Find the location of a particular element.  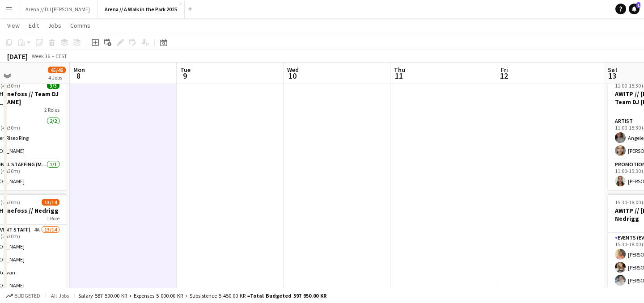

span: Jobs is located at coordinates (54, 26).